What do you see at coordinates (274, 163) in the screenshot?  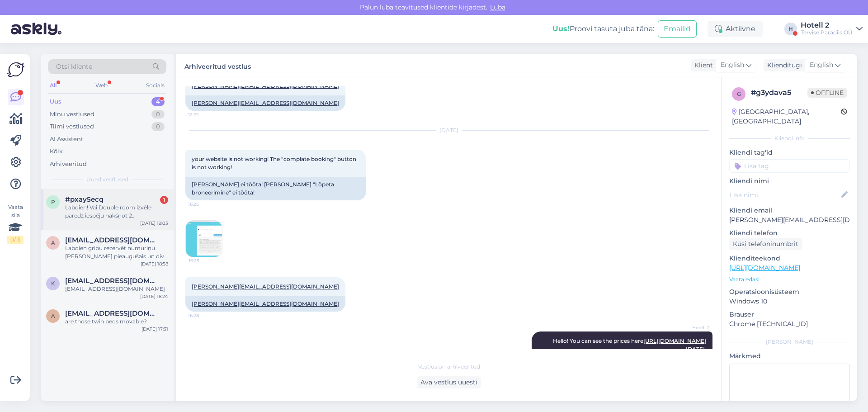 I see `span: your website is not working! The "complate booking" button is not working!` at bounding box center [274, 163].